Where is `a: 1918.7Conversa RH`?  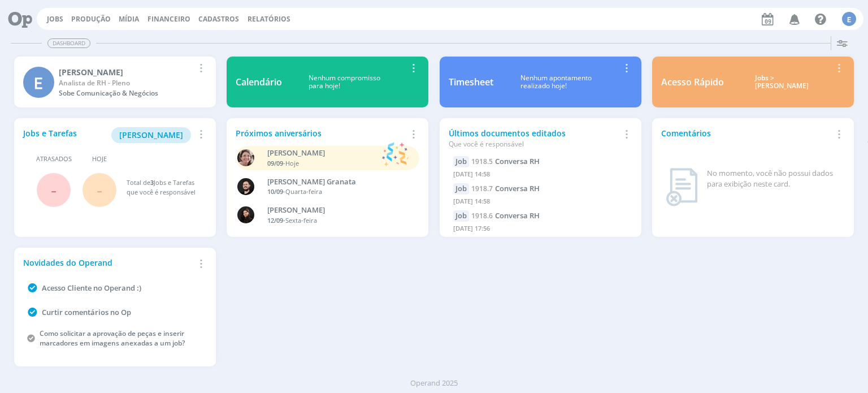
a: 1918.7Conversa RH is located at coordinates (505, 189).